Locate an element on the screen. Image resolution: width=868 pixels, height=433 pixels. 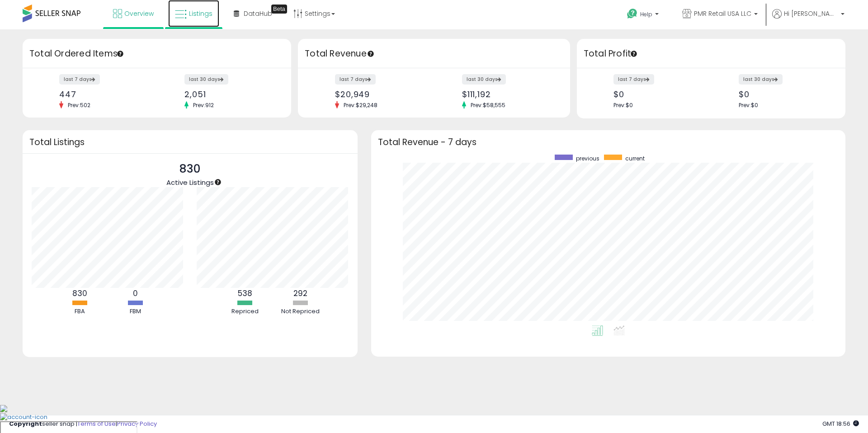
div: FBM is located at coordinates (135, 312).